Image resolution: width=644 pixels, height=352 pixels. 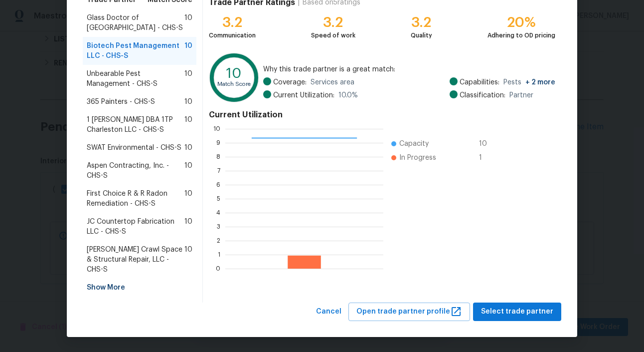 What do you see at coordinates (409, 311) in the screenshot?
I see `span: Open trade partner profile` at bounding box center [409, 311].